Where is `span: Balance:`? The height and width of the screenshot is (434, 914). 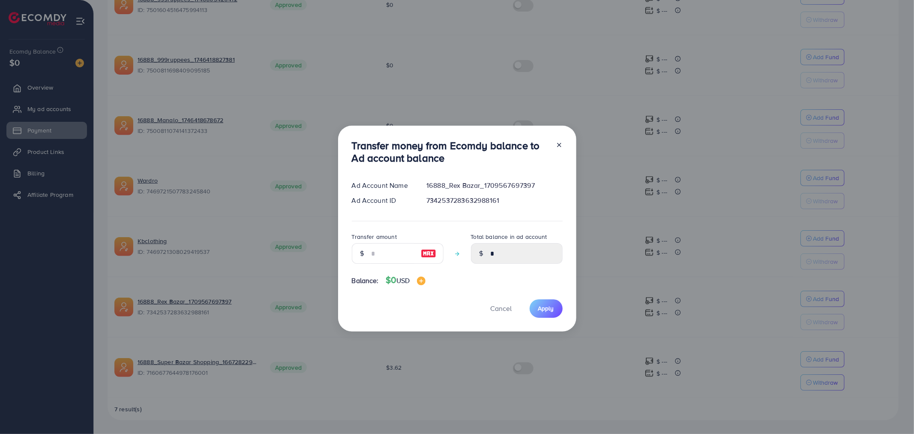 span: Balance: is located at coordinates (365, 280).